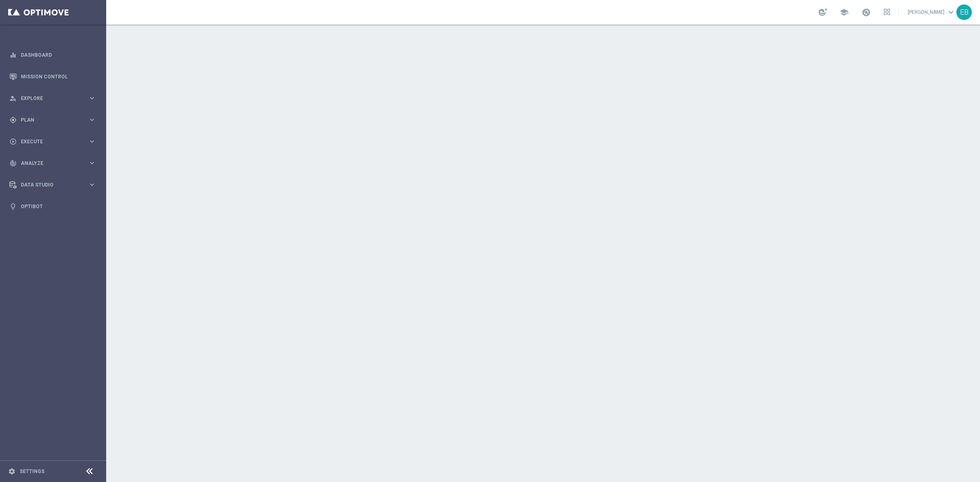 Image resolution: width=980 pixels, height=482 pixels. What do you see at coordinates (52, 55) in the screenshot?
I see `button: equalizer Dashboard` at bounding box center [52, 55].